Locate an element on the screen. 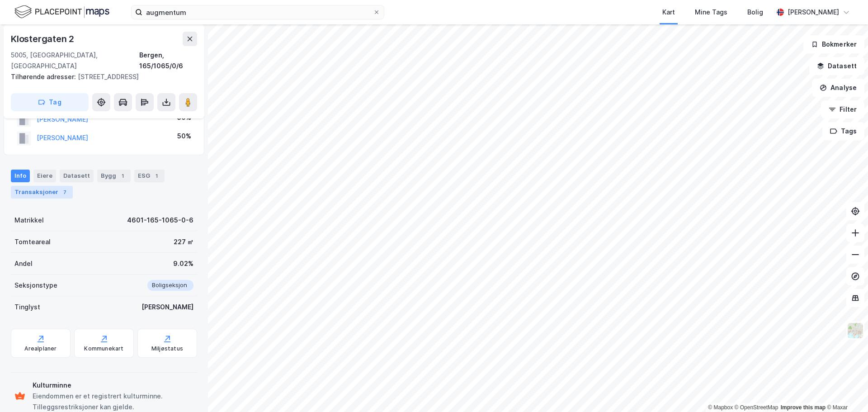 Image resolution: width=868 pixels, height=412 pixels. button: Datasett is located at coordinates (837, 66).